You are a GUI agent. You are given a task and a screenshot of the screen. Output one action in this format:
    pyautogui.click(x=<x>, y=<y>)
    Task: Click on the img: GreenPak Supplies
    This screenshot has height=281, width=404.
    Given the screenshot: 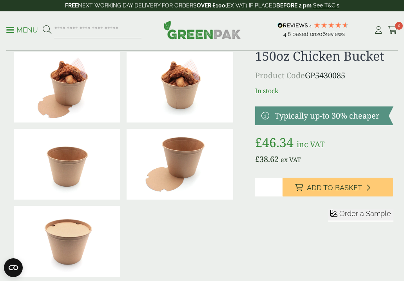 What is the action you would take?
    pyautogui.click(x=202, y=30)
    